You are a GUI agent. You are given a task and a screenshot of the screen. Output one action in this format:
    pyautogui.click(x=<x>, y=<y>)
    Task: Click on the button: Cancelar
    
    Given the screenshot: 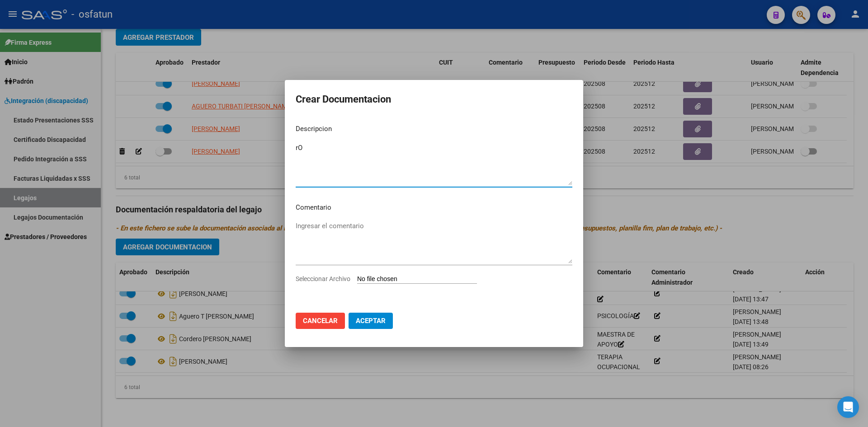 What is the action you would take?
    pyautogui.click(x=320, y=321)
    